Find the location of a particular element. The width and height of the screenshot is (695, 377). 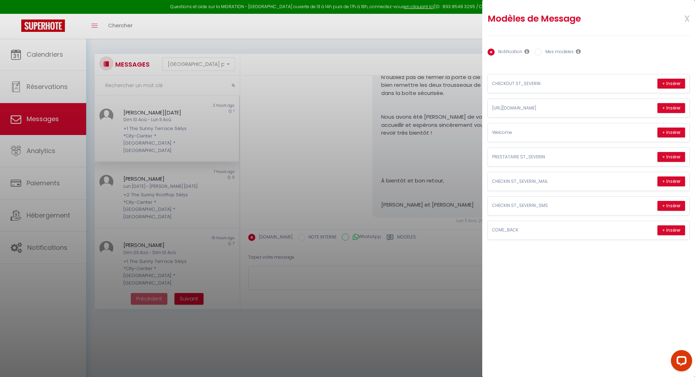

label: Notification is located at coordinates (509, 53).